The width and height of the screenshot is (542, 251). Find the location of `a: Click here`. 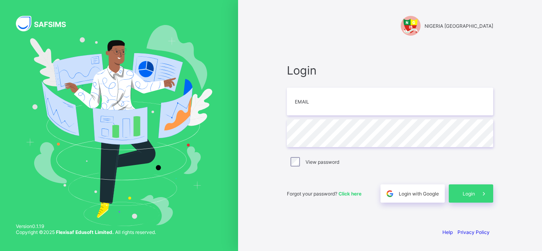

a: Click here is located at coordinates (350, 193).